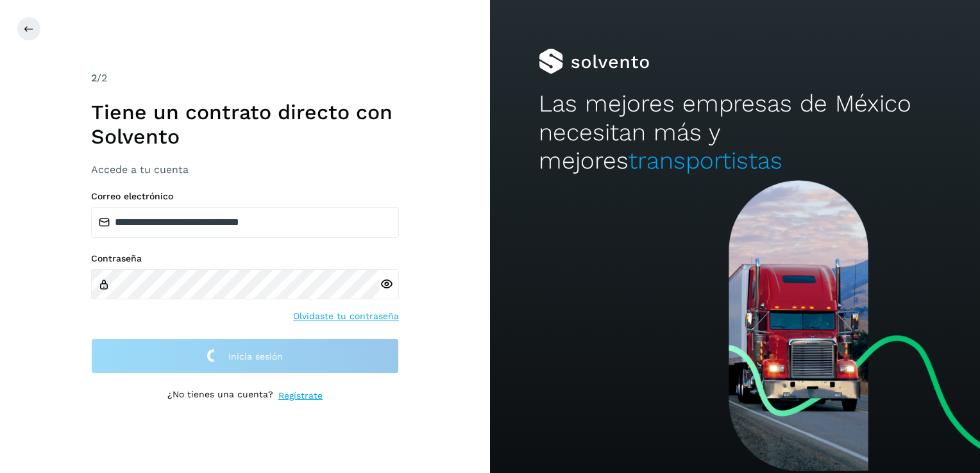 Image resolution: width=980 pixels, height=473 pixels. Describe the element at coordinates (734, 132) in the screenshot. I see `h2: Las mejores empresas de México necesitan más y mejores` at that location.